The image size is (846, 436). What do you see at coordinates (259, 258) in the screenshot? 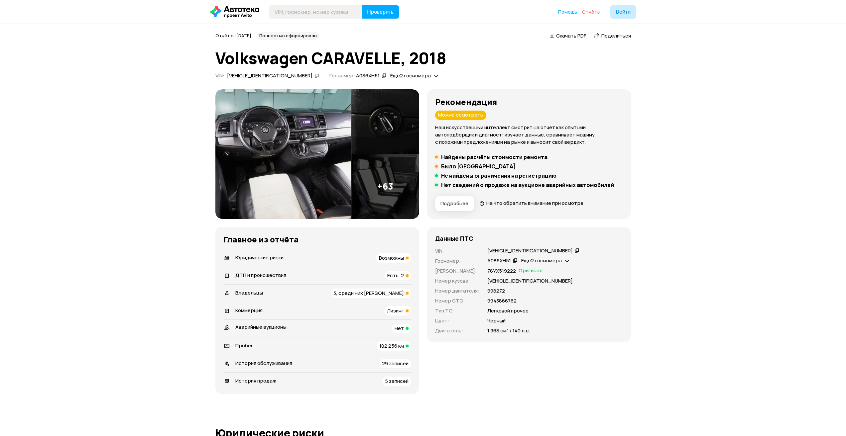
I see `span: Юридические риски` at bounding box center [259, 258].